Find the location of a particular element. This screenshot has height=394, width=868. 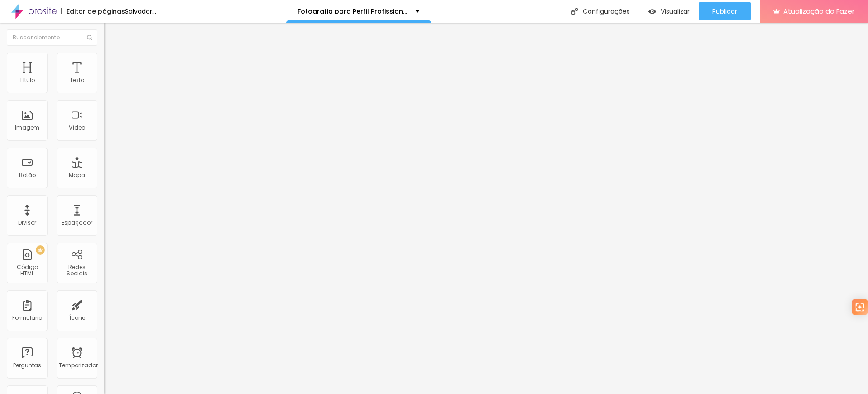

font: Divisor is located at coordinates (27, 223).